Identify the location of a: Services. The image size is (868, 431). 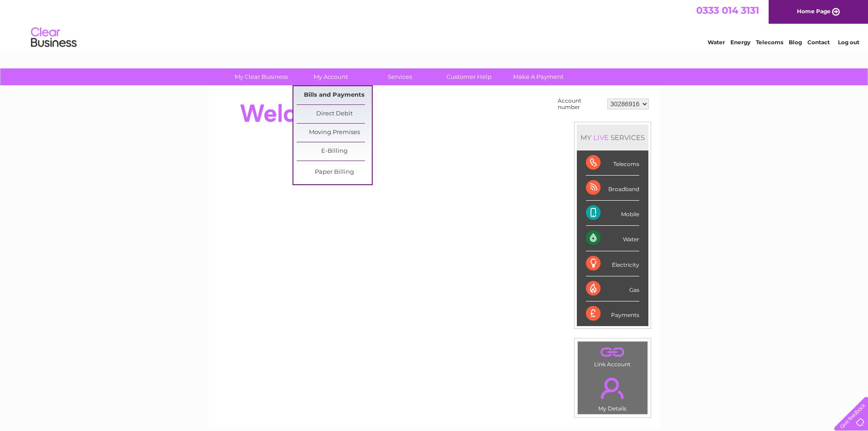
(400, 77).